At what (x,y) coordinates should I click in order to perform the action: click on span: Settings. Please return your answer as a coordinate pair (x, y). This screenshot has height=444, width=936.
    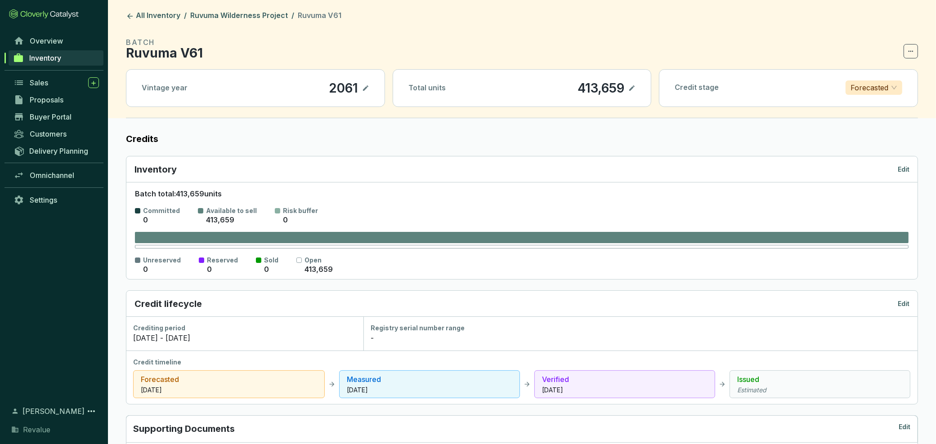
    Looking at the image, I should click on (43, 200).